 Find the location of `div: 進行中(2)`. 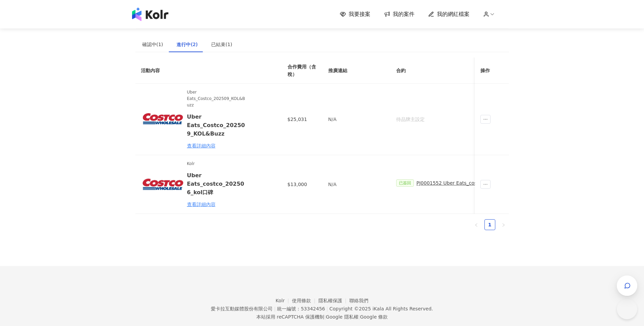

div: 進行中(2) is located at coordinates (187, 45).